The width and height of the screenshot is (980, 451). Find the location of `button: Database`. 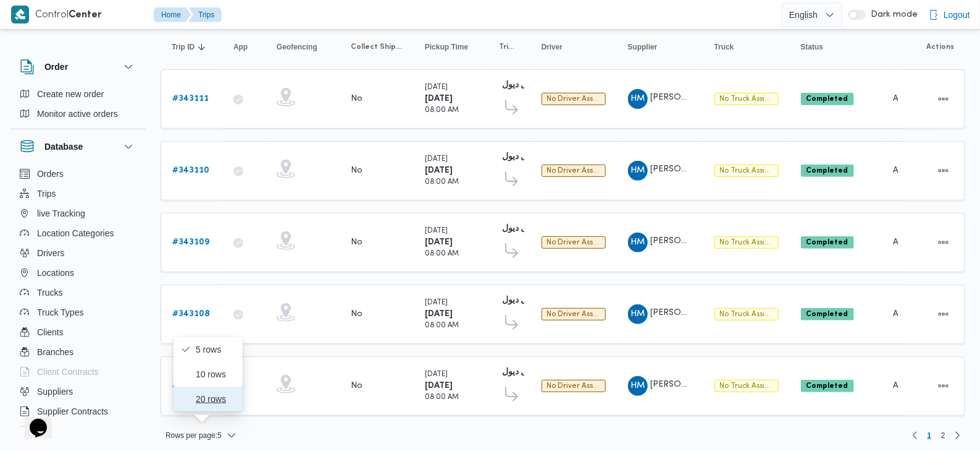

button: Database is located at coordinates (78, 146).